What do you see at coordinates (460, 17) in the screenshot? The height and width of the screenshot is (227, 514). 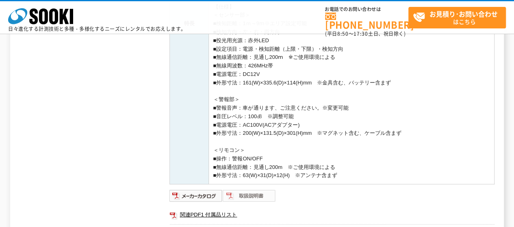 I see `span: はこちら` at bounding box center [460, 17].